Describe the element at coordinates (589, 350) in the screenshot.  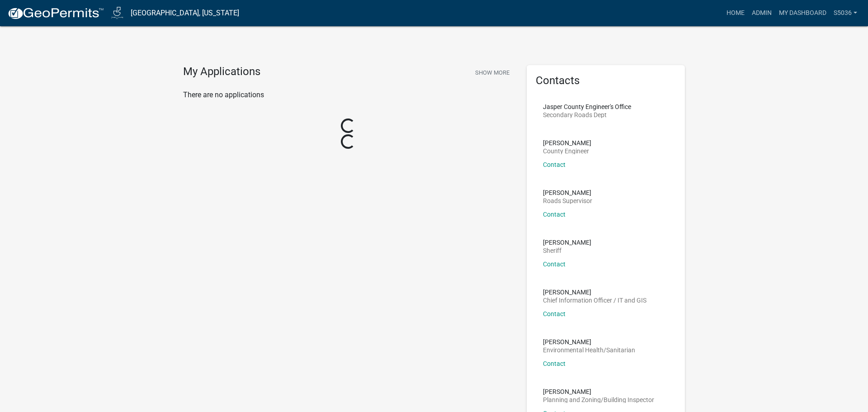
I see `p: Environmental Health/Sanitarian` at that location.